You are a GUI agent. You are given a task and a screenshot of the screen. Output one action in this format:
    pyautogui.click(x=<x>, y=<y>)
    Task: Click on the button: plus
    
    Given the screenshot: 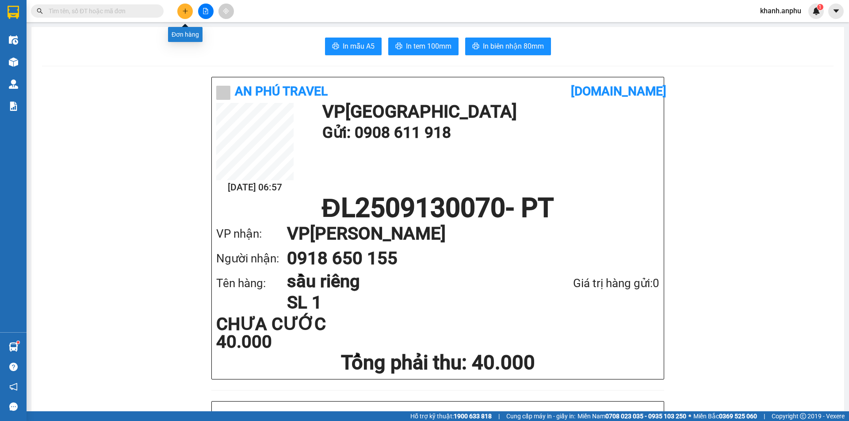 What is the action you would take?
    pyautogui.click(x=185, y=11)
    